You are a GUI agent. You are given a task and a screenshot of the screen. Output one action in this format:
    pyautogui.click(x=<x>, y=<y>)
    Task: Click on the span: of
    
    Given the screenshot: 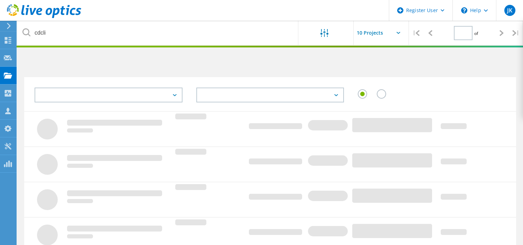 What is the action you would take?
    pyautogui.click(x=476, y=33)
    